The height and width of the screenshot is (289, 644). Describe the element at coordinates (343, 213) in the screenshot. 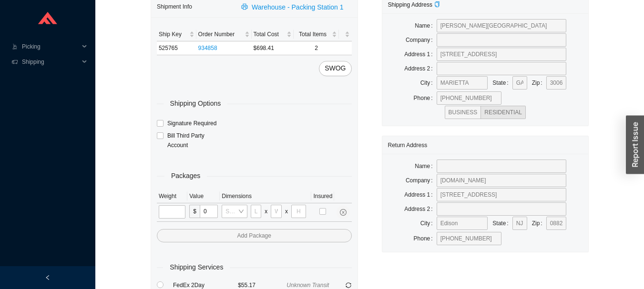

I see `button: close-circle` at that location.